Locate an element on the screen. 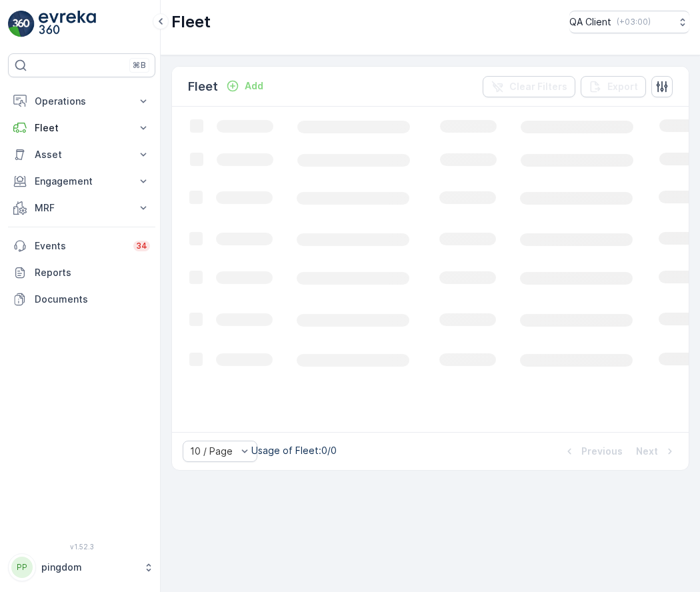 This screenshot has height=592, width=700. p: Engagement is located at coordinates (81, 181).